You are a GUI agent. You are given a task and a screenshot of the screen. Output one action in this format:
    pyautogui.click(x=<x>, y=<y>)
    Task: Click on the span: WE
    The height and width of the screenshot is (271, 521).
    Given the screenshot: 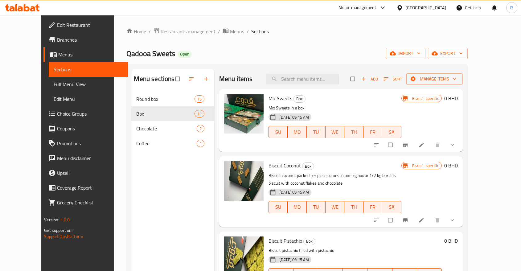 What is the action you would take?
    pyautogui.click(x=335, y=132)
    